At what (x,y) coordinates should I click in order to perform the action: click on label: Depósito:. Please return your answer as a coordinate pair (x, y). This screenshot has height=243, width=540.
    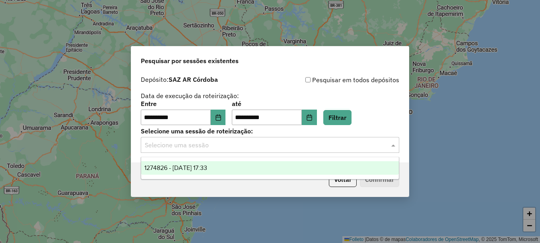
    Looking at the image, I should click on (179, 80).